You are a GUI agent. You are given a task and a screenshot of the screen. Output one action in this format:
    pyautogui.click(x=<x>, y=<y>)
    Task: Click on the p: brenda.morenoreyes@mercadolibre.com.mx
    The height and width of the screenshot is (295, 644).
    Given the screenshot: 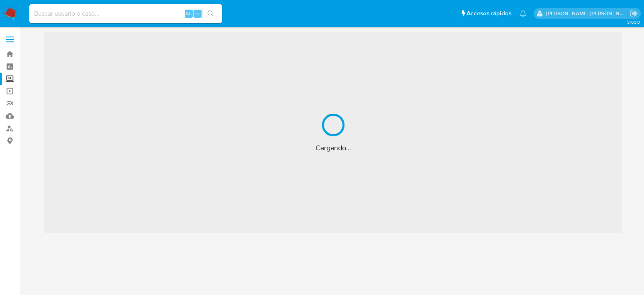 What is the action you would take?
    pyautogui.click(x=587, y=13)
    